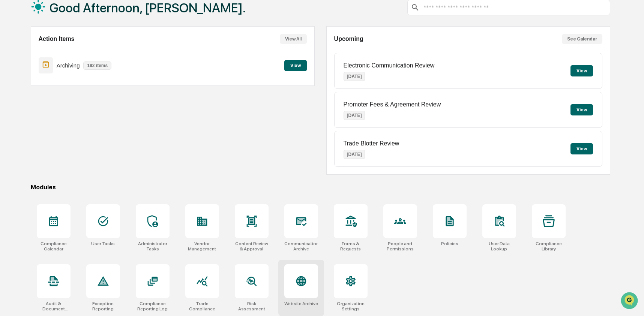 Image resolution: width=644 pixels, height=316 pixels. What do you see at coordinates (77, 98) in the screenshot?
I see `span: Attestations` at bounding box center [77, 98].